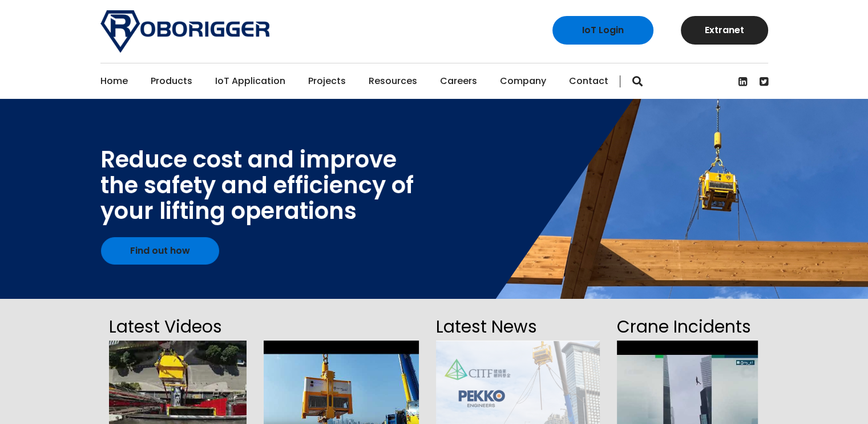  Describe the element at coordinates (160, 251) in the screenshot. I see `a: Find out how` at that location.